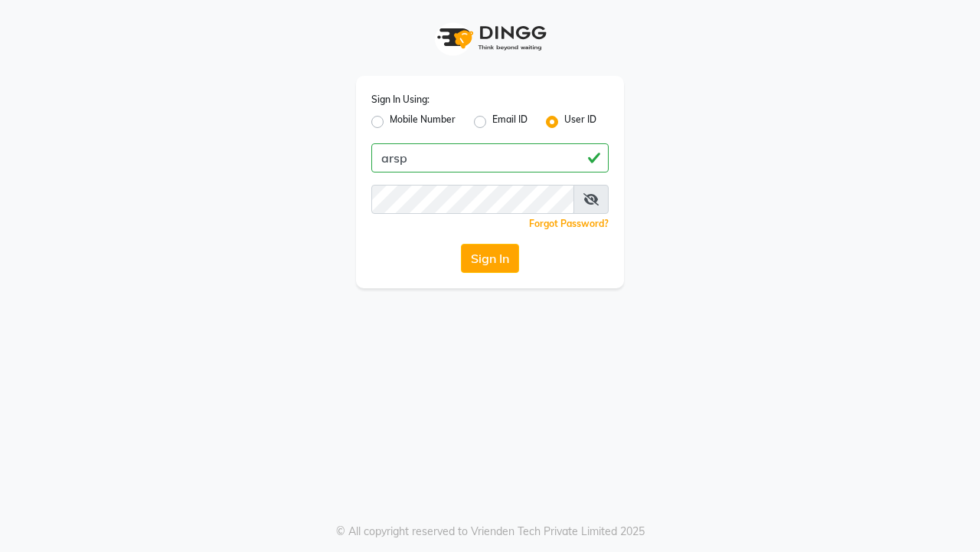 The height and width of the screenshot is (552, 980). Describe the element at coordinates (423, 122) in the screenshot. I see `label: Mobile Number` at that location.